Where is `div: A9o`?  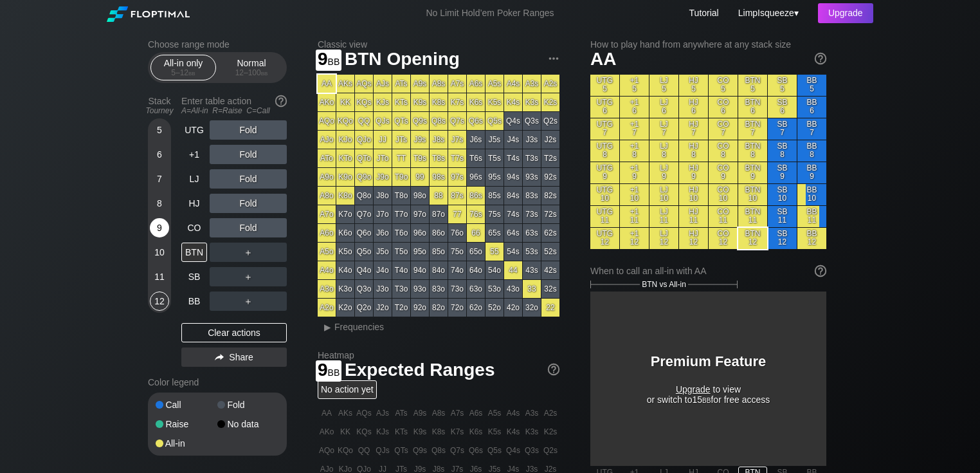 div: A9o is located at coordinates (327, 177).